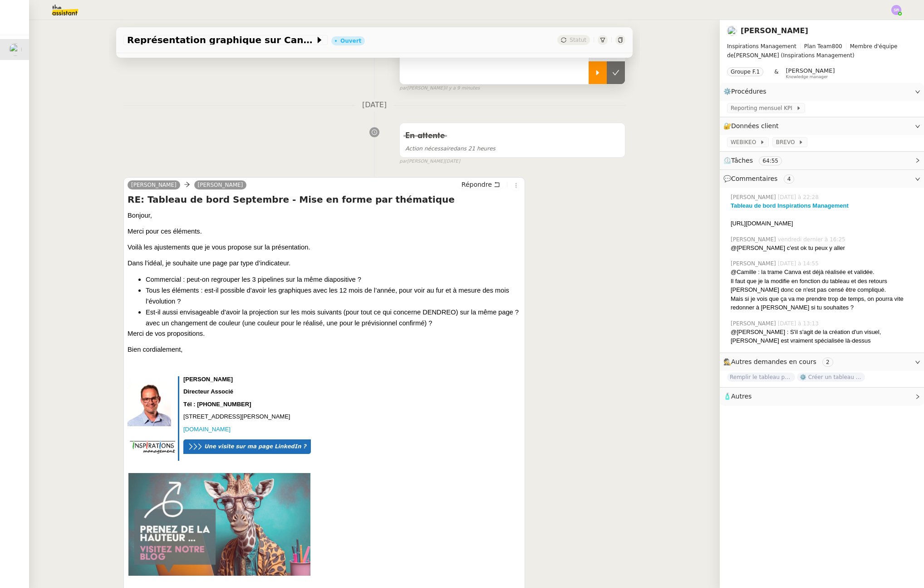  Describe the element at coordinates (220, 524) in the screenshot. I see `img: image004.jpg` at that location.